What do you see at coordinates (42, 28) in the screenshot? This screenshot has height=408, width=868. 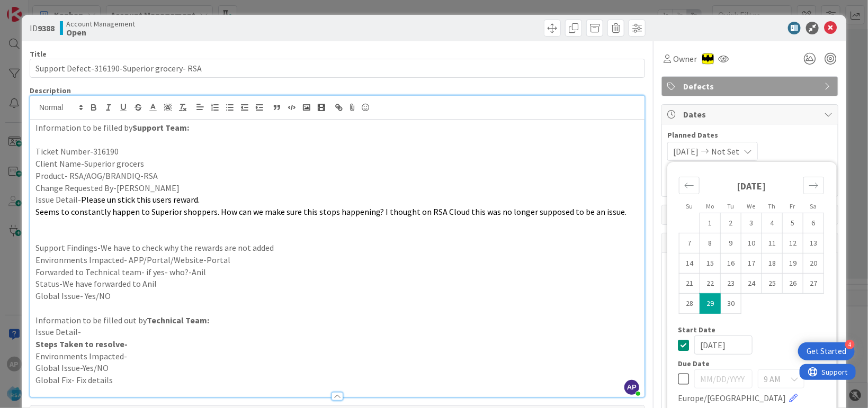 I see `span: ID` at bounding box center [42, 28].